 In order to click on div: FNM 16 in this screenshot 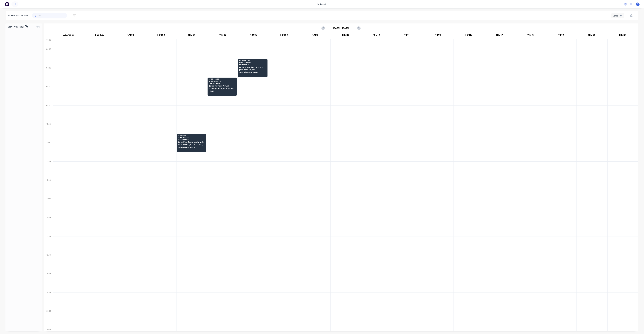, I will do `click(469, 36)`.